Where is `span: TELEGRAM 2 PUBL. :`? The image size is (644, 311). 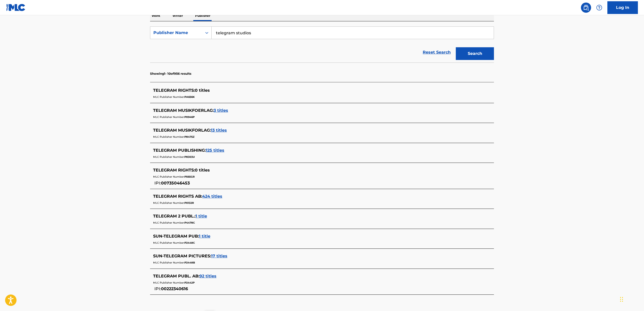
span: TELEGRAM 2 PUBL. : is located at coordinates (174, 216).